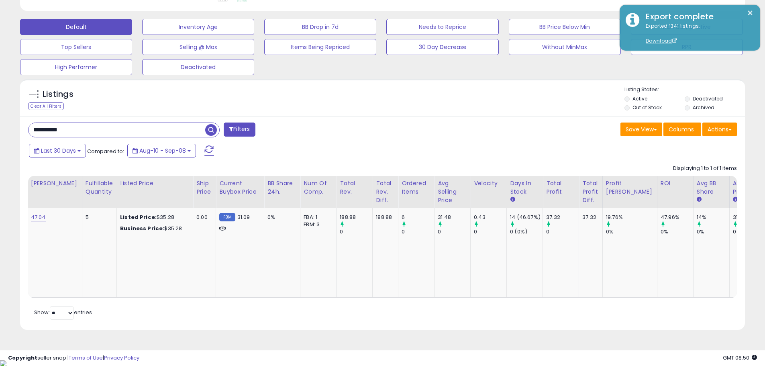 The height and width of the screenshot is (366, 765). I want to click on b: Listed Price:, so click(138, 217).